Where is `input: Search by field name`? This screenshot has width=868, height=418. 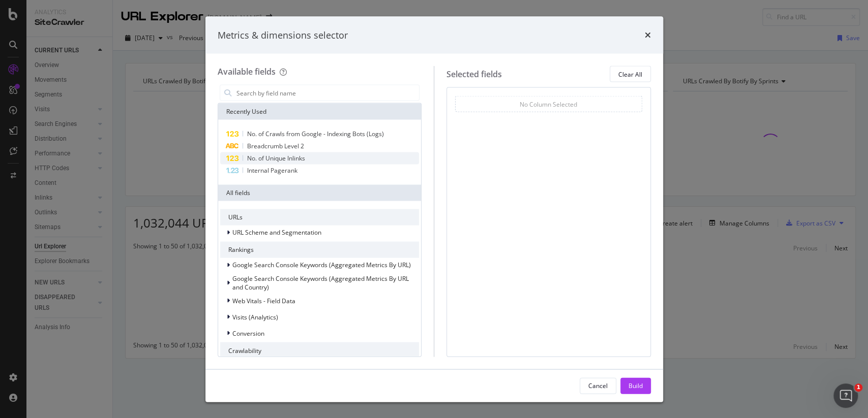 input: Search by field name is located at coordinates (328, 93).